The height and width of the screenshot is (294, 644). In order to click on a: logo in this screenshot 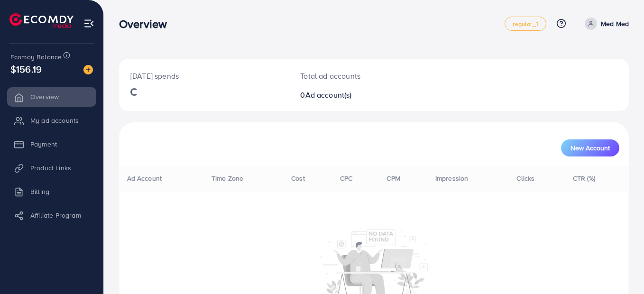, I will do `click(41, 20)`.